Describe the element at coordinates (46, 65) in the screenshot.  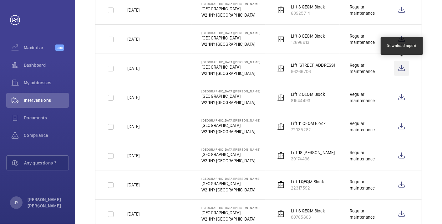
I see `span: Dashboard` at that location.